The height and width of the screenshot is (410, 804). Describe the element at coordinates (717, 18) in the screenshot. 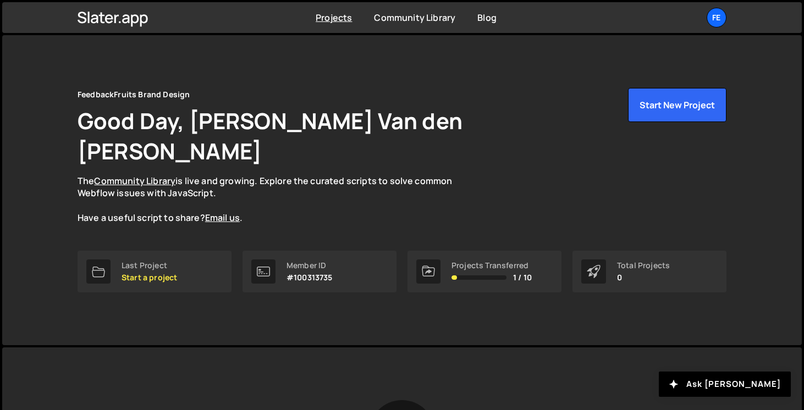

I see `div: Fe` at that location.